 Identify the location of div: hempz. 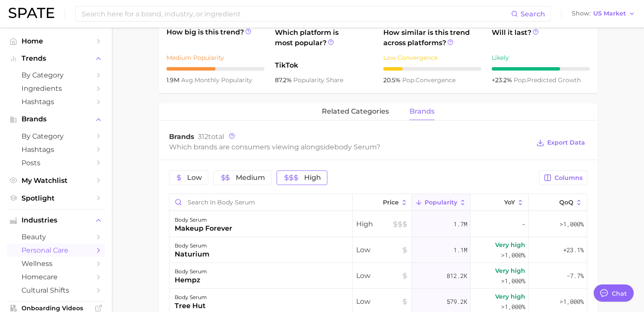
(190, 280).